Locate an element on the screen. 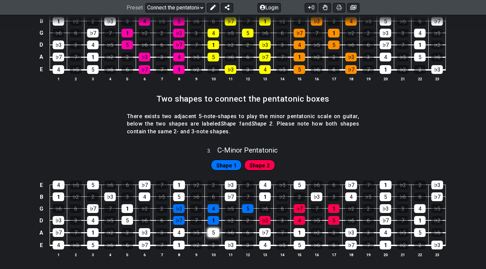 The height and width of the screenshot is (269, 486). th: 23 is located at coordinates (437, 79).